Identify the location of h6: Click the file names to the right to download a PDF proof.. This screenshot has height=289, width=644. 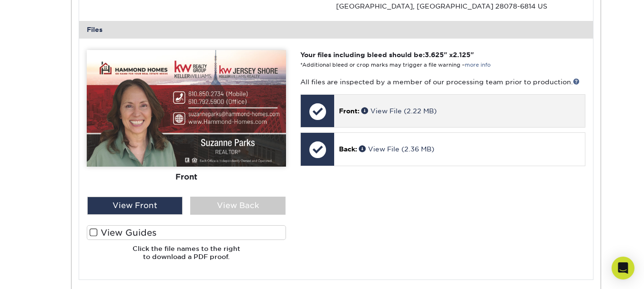
(186, 256).